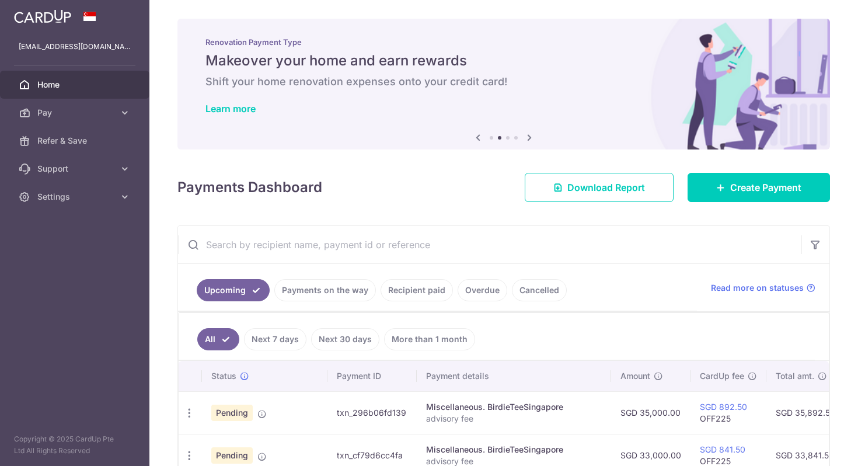 The height and width of the screenshot is (466, 858). What do you see at coordinates (504, 84) in the screenshot?
I see `img: Renovation banner` at bounding box center [504, 84].